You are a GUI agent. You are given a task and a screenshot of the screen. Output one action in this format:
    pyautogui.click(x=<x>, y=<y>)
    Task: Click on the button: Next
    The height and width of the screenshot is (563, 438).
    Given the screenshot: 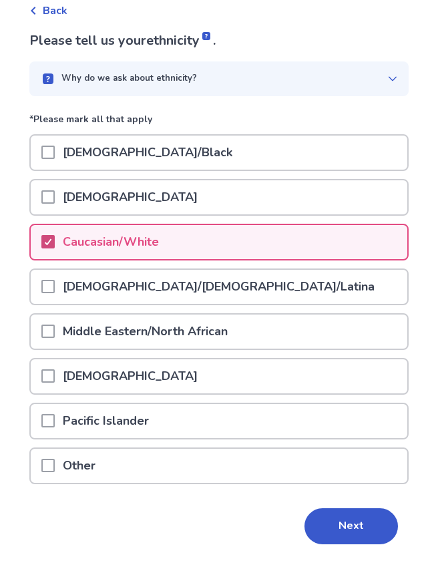 What is the action you would take?
    pyautogui.click(x=351, y=526)
    